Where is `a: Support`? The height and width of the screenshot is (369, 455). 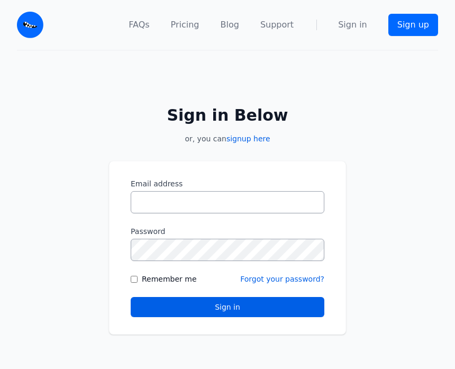
a: Support is located at coordinates (277, 25).